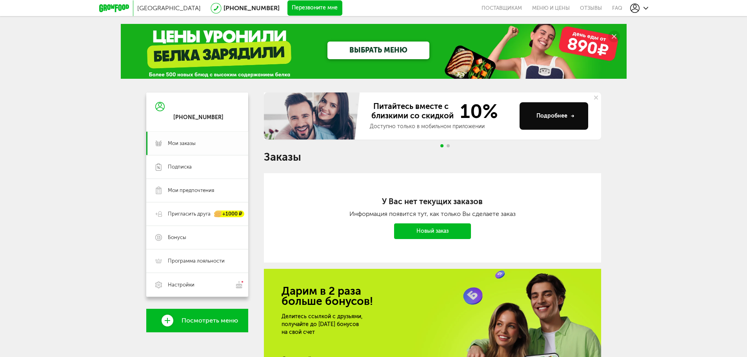  What do you see at coordinates (432, 201) in the screenshot?
I see `h2: У Вас нет текущих заказов` at bounding box center [432, 201].